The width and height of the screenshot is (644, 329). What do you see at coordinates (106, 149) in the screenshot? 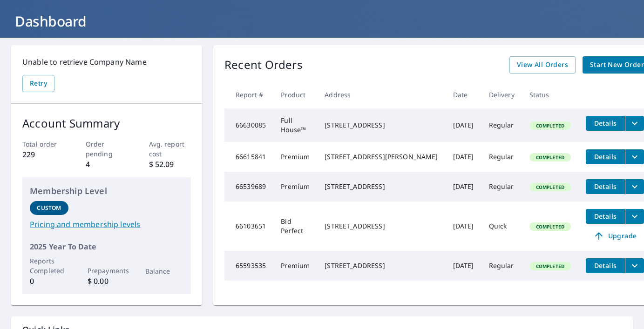
I see `p: Order pending` at bounding box center [106, 149].